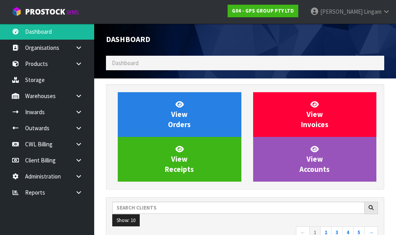 This screenshot has height=235, width=396. Describe the element at coordinates (315, 159) in the screenshot. I see `a: ViewAccounts` at that location.